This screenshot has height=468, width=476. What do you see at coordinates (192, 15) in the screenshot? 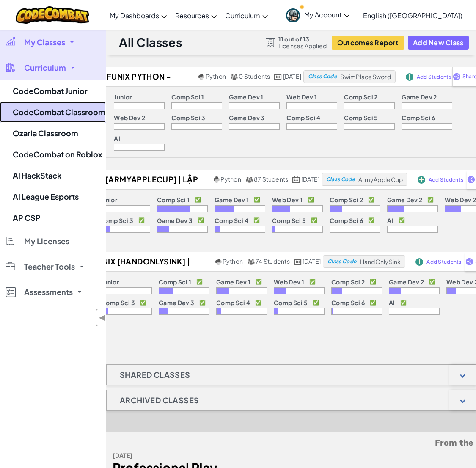
I see `span: Resources` at bounding box center [192, 15].